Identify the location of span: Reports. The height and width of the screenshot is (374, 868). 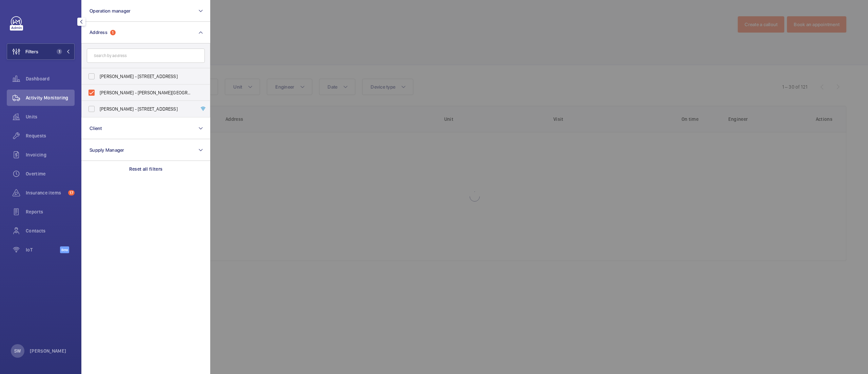
(50, 211).